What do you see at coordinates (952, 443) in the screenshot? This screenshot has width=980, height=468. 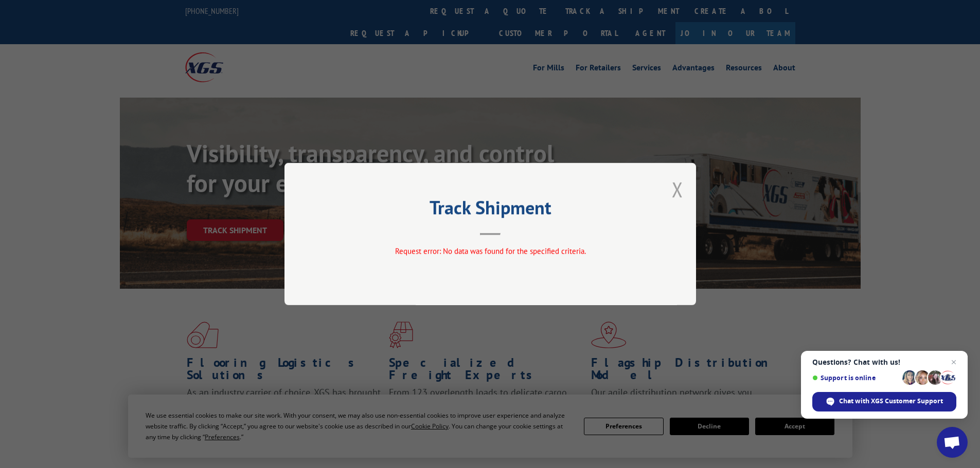 I see `div: Open chat` at bounding box center [952, 443].